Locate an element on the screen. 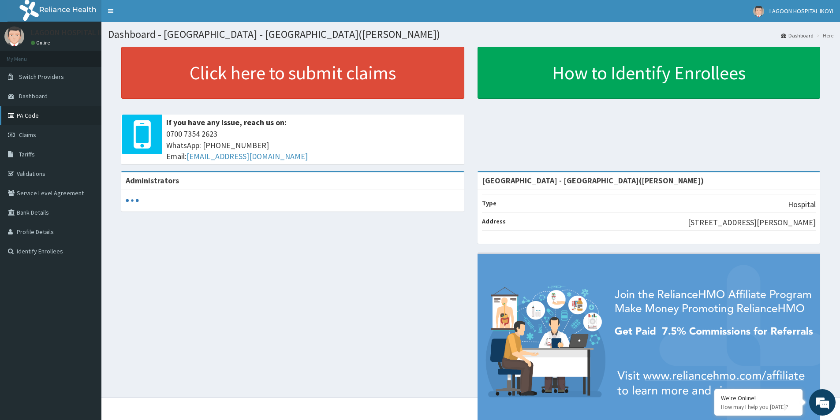  b: Type is located at coordinates (489, 203).